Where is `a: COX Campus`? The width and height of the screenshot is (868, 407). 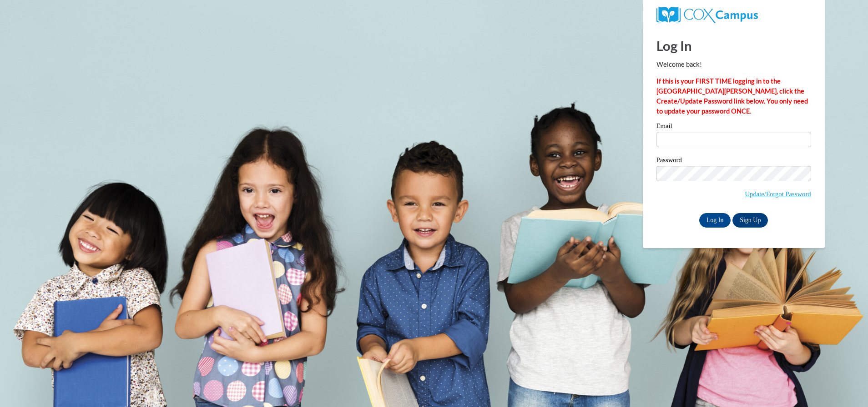 a: COX Campus is located at coordinates (707, 14).